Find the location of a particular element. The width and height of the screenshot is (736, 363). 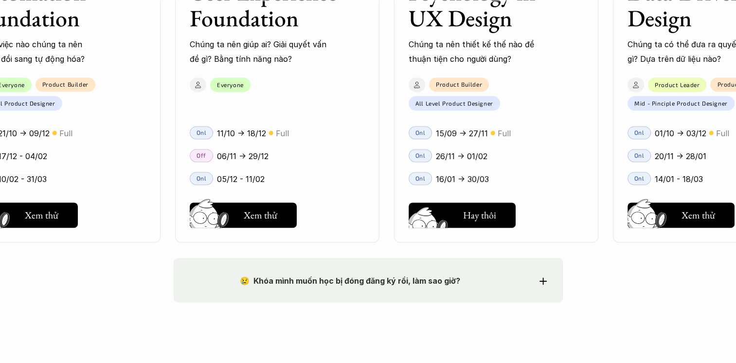

p: 01/10 -> 03/12 is located at coordinates (680, 133).